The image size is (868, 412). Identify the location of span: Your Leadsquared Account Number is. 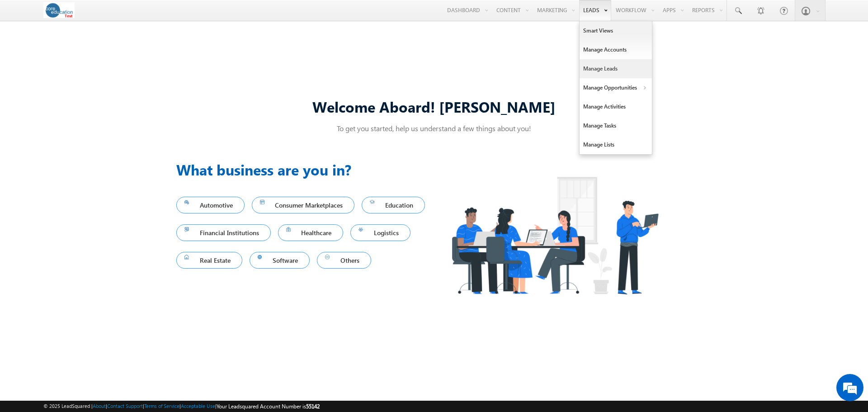
(268, 406).